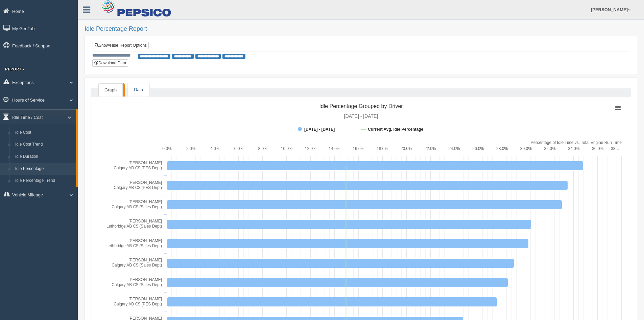 The width and height of the screenshot is (644, 320). Describe the element at coordinates (335, 149) in the screenshot. I see `text: 14.0%` at that location.